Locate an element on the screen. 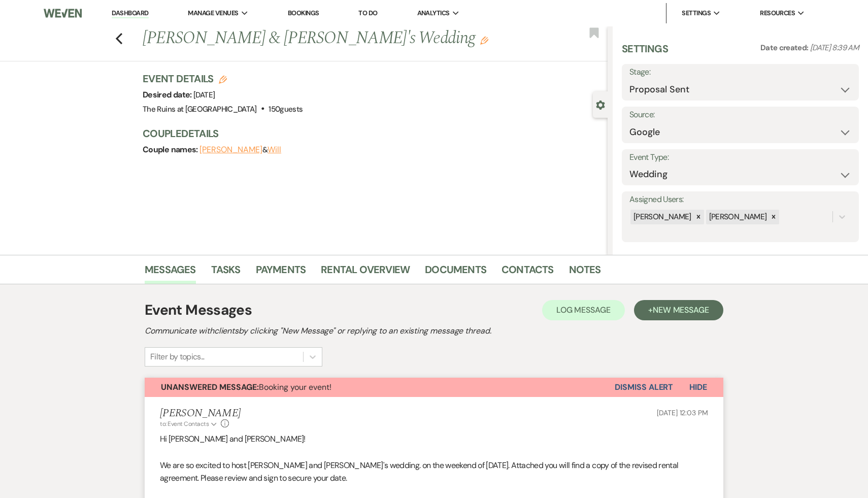 The image size is (868, 498). button: Dismiss Alert is located at coordinates (643, 388).